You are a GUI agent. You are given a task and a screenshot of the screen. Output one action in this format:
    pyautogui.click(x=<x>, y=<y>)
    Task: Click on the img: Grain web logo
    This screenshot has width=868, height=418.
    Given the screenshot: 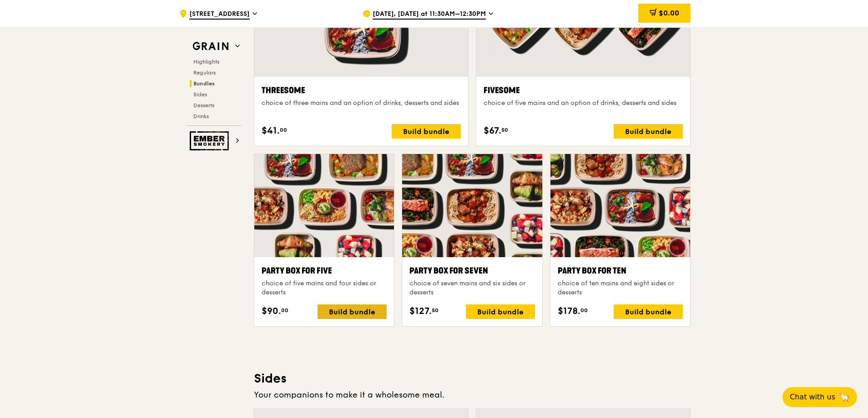 What is the action you would take?
    pyautogui.click(x=210, y=47)
    